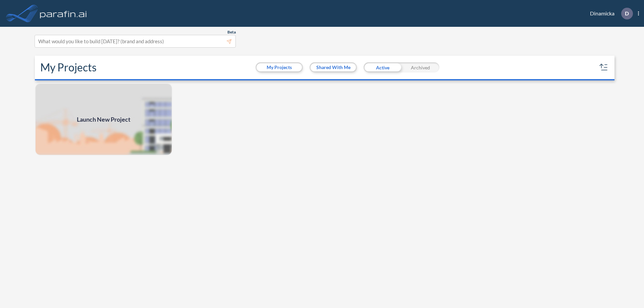 The height and width of the screenshot is (308, 644). What do you see at coordinates (603, 68) in the screenshot?
I see `button: sort` at bounding box center [603, 68].